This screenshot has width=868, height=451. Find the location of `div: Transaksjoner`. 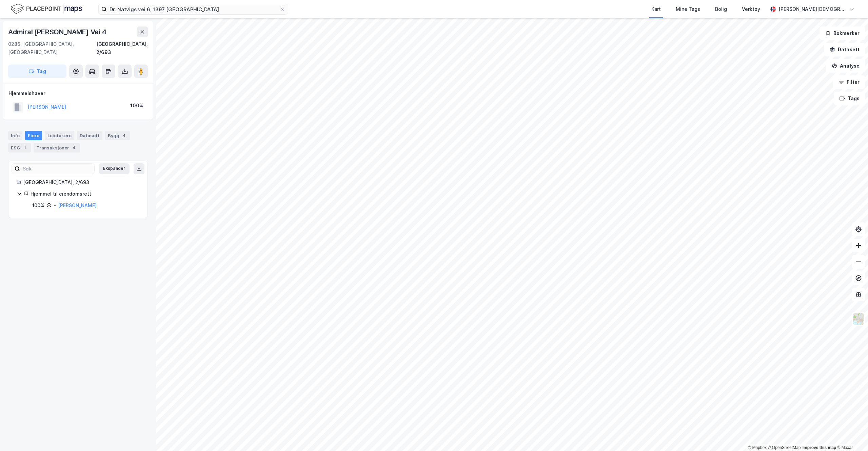

div: Transaksjoner is located at coordinates (57, 147).